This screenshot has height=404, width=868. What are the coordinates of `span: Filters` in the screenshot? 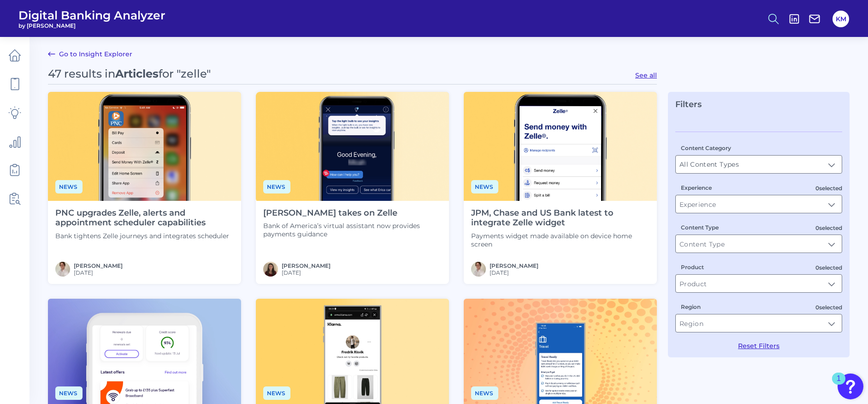 It's located at (689, 104).